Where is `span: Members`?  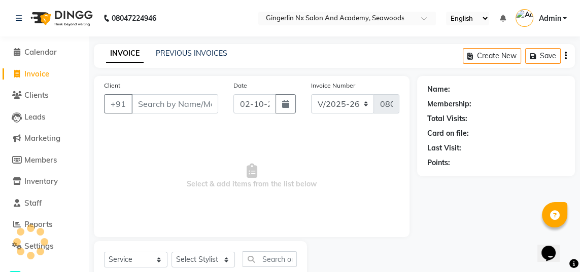
span: Members is located at coordinates (41, 160).